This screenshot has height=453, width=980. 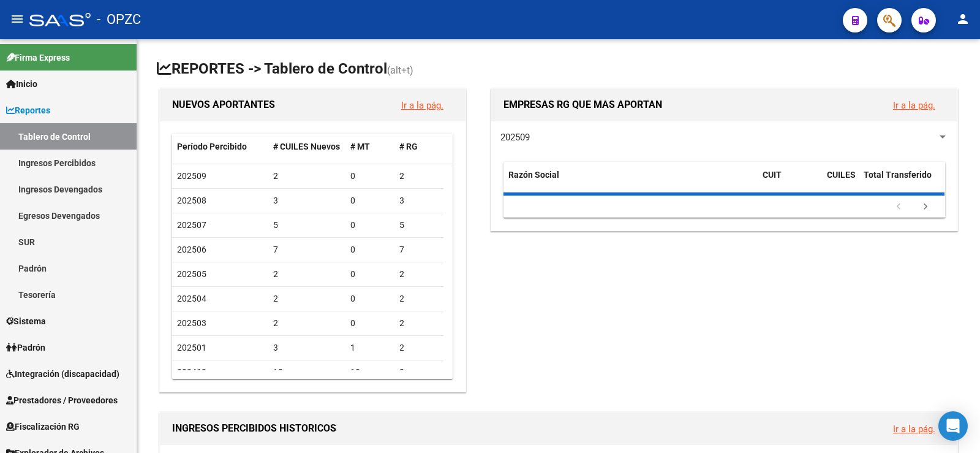 What do you see at coordinates (307, 372) in the screenshot?
I see `div: 18` at bounding box center [307, 372].